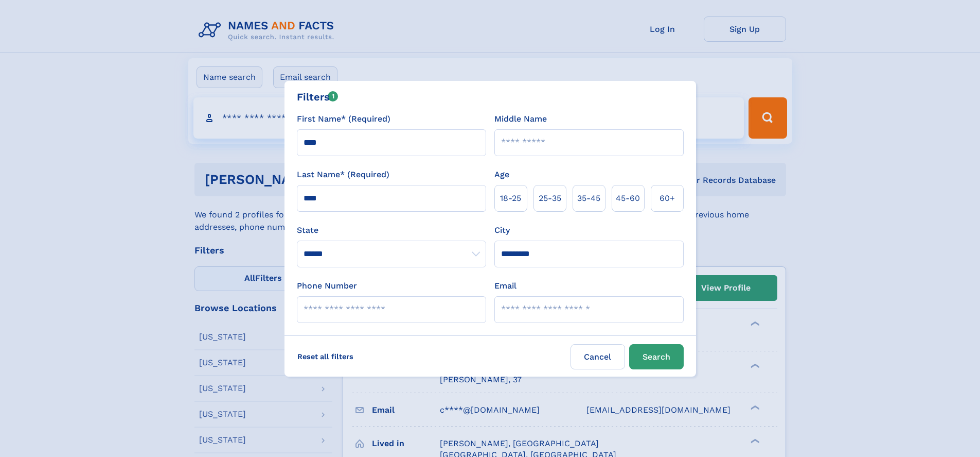 The width and height of the screenshot is (980, 457). What do you see at coordinates (521, 119) in the screenshot?
I see `label: Middle Name` at bounding box center [521, 119].